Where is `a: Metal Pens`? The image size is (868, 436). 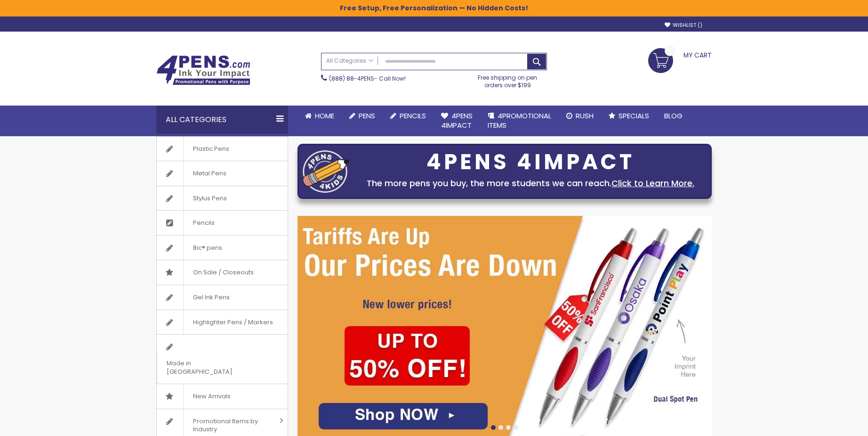 a: Metal Pens is located at coordinates (222, 173).